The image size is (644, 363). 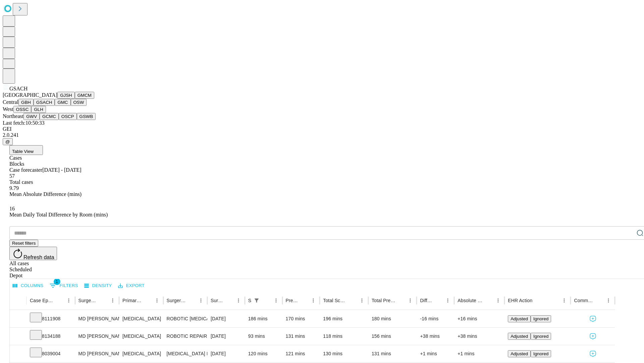 What do you see at coordinates (68, 116) in the screenshot?
I see `button: OSCP` at bounding box center [68, 116].